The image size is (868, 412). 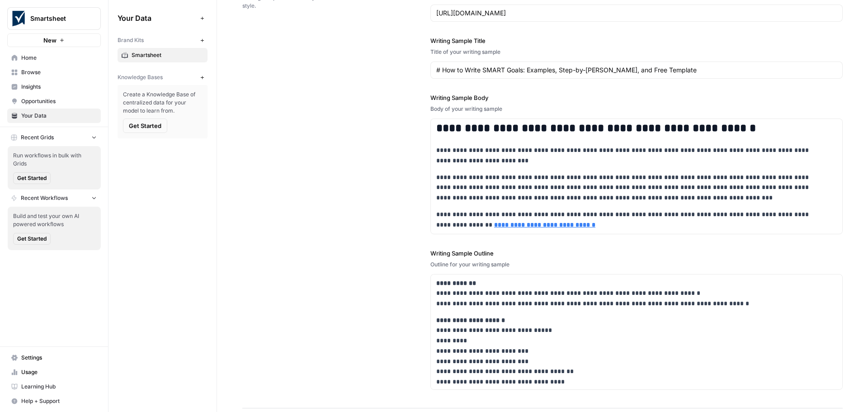 What do you see at coordinates (162, 55) in the screenshot?
I see `a: Smartsheet` at bounding box center [162, 55].